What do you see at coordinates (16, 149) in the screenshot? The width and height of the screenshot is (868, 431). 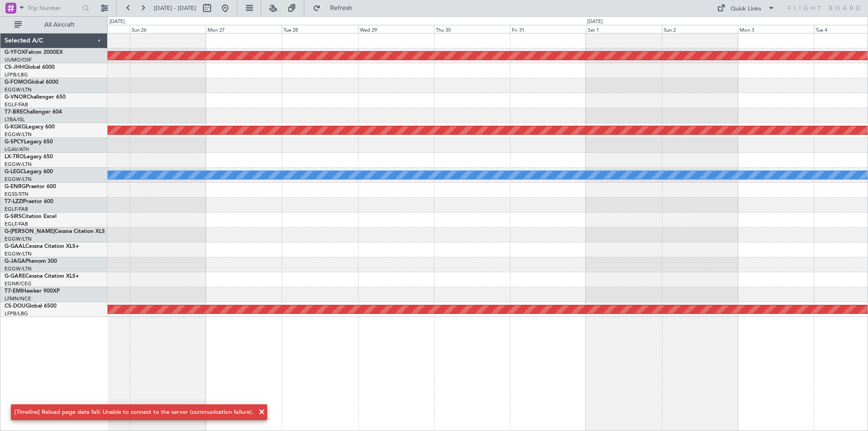 I see `a: LGAV/ATH` at bounding box center [16, 149].